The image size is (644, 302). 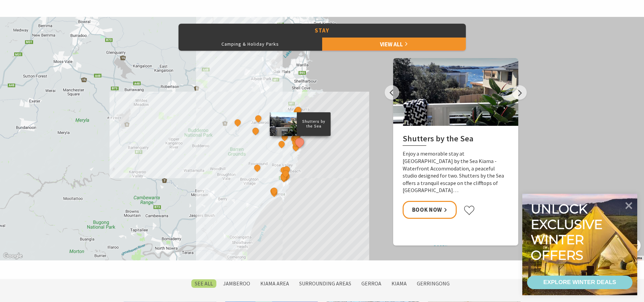 I want to click on a: Book Now, so click(x=430, y=209).